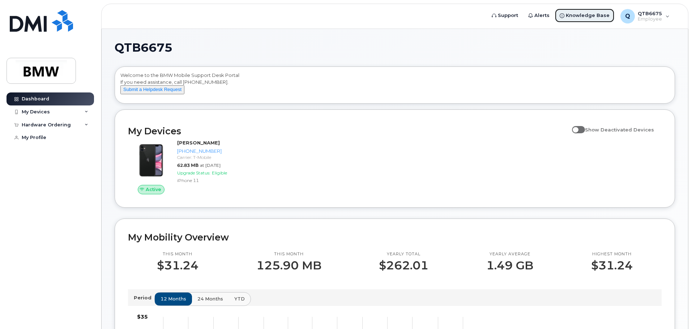  Describe the element at coordinates (509, 266) in the screenshot. I see `p: 1.49 GB` at that location.